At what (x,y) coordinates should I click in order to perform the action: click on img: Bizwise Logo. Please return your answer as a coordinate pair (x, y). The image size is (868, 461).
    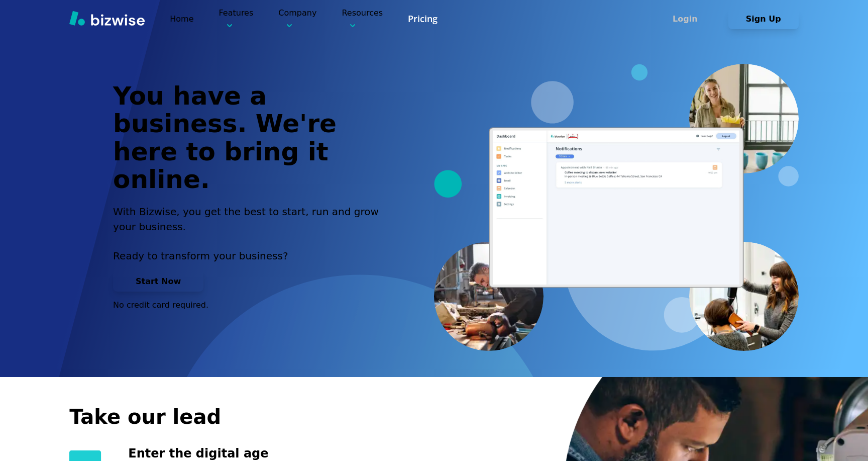
    Looking at the image, I should click on (107, 18).